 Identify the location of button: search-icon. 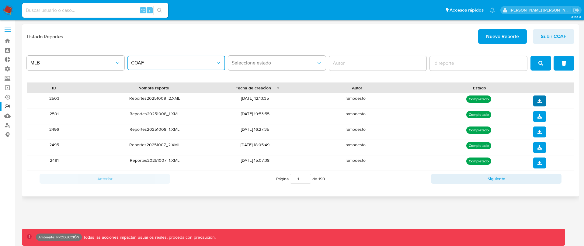
(159, 10).